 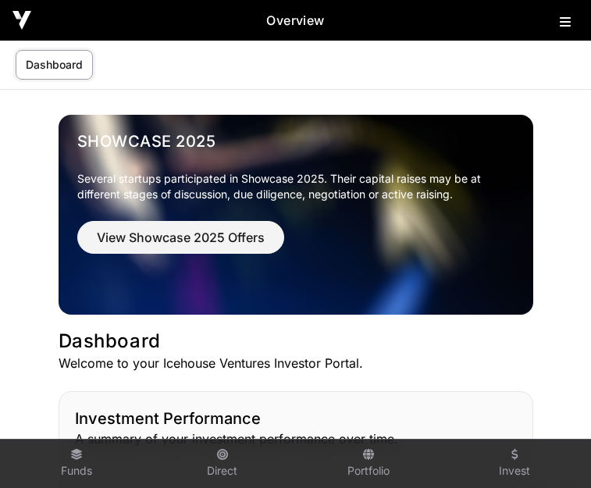 What do you see at coordinates (54, 65) in the screenshot?
I see `a: Dashboard` at bounding box center [54, 65].